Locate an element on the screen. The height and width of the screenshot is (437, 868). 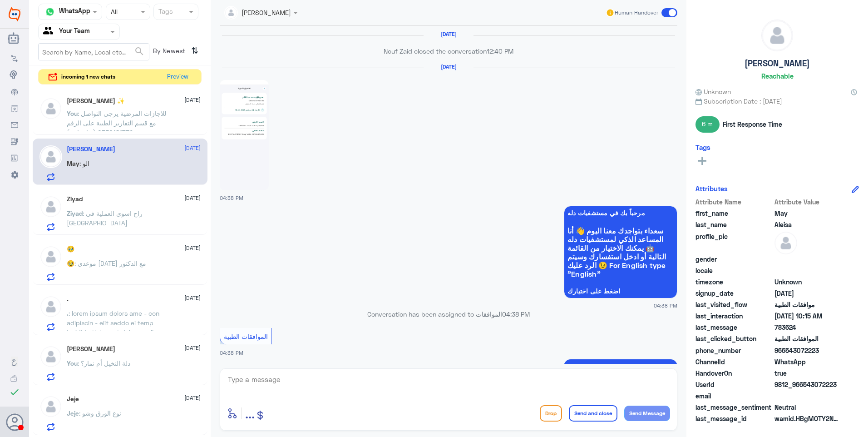
h6: Attributes is located at coordinates (711, 189).